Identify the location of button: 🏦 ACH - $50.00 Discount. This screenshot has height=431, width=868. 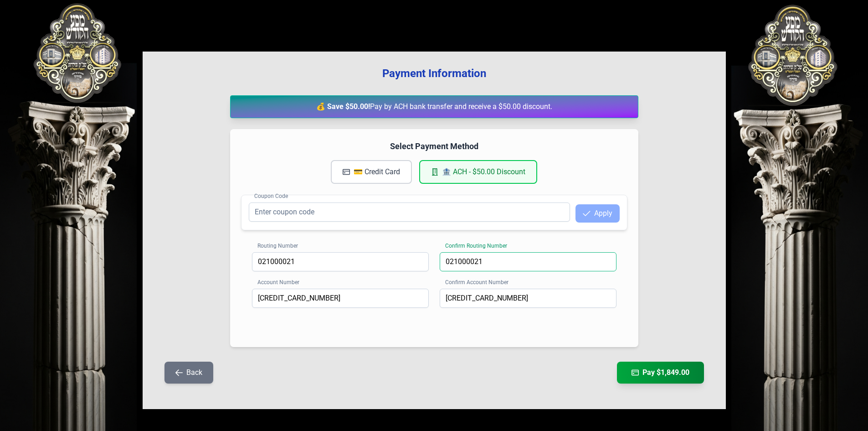
(478, 172).